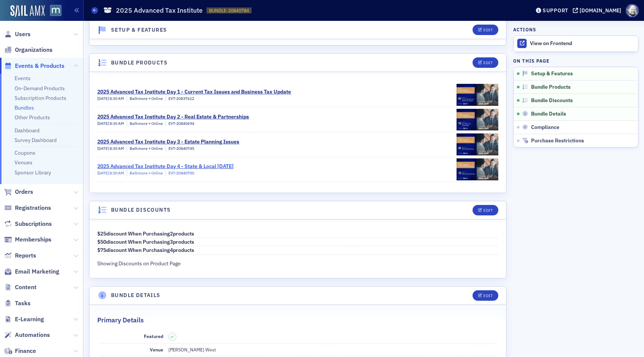 The image size is (644, 357). Describe the element at coordinates (33, 224) in the screenshot. I see `span: Subscriptions` at that location.